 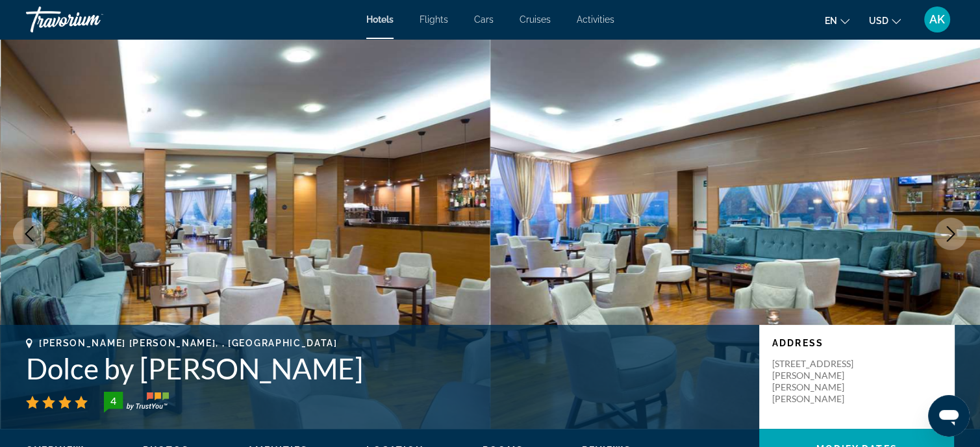 I want to click on button: User Menu, so click(x=937, y=19).